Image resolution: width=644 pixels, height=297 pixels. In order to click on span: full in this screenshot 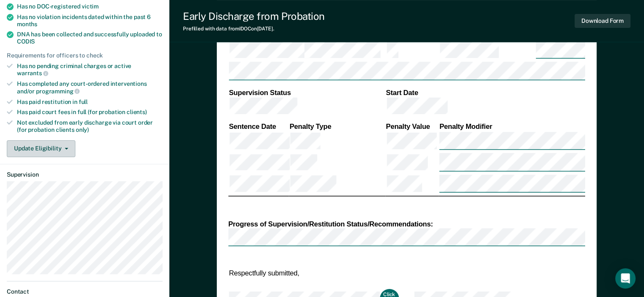, I will do `click(83, 102)`.